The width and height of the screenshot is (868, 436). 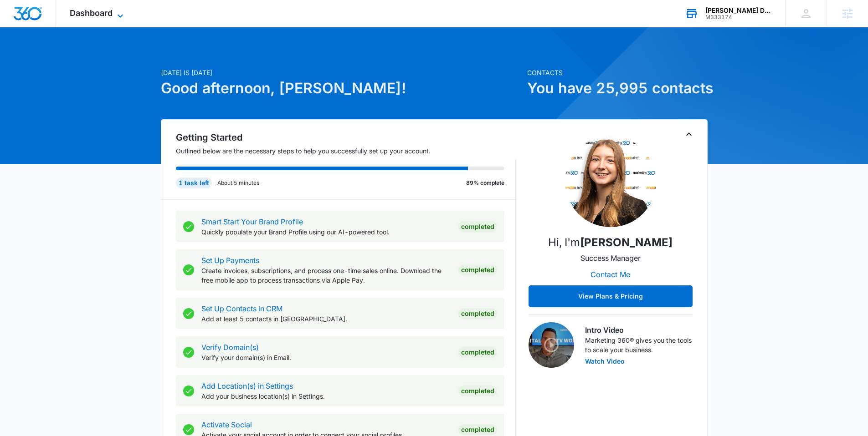 I want to click on button: Watch Video, so click(x=605, y=361).